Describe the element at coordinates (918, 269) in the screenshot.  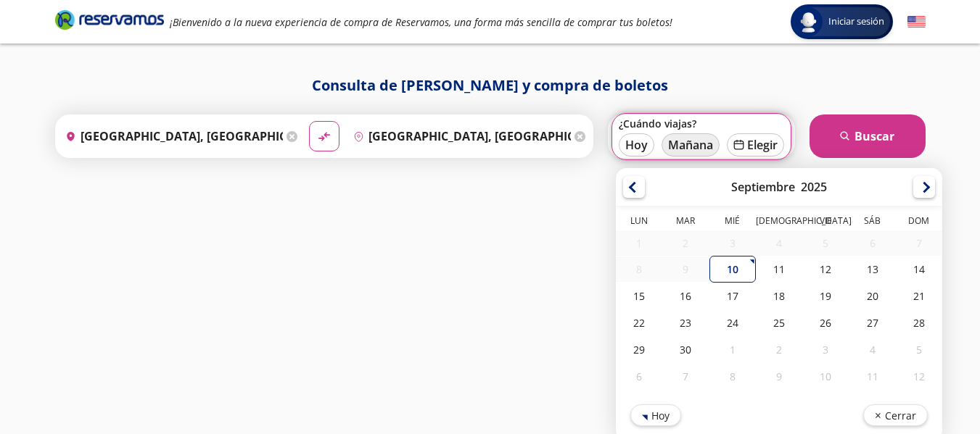
I see `div: 14-Sep-25` at that location.